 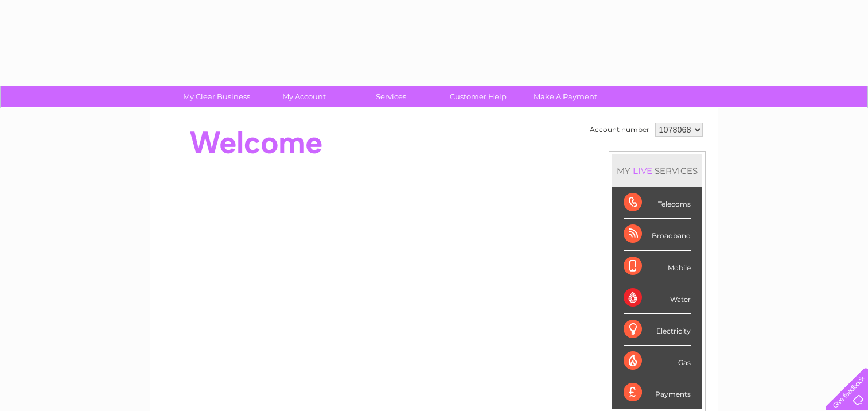 What do you see at coordinates (478, 96) in the screenshot?
I see `a: Customer Help` at bounding box center [478, 96].